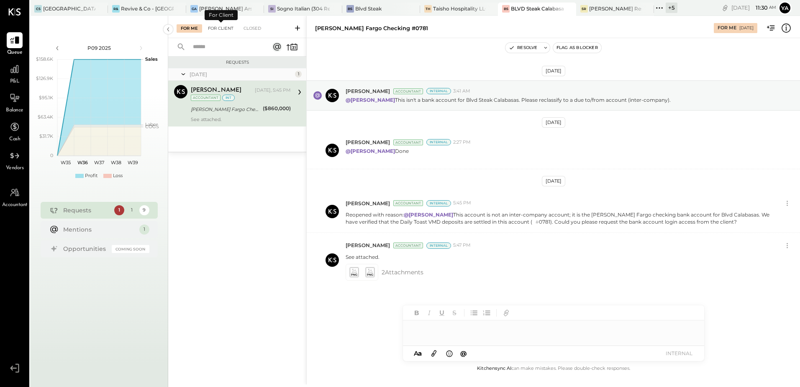 This screenshot has height=387, width=800. What do you see at coordinates (116, 162) in the screenshot?
I see `text: W38` at bounding box center [116, 162].